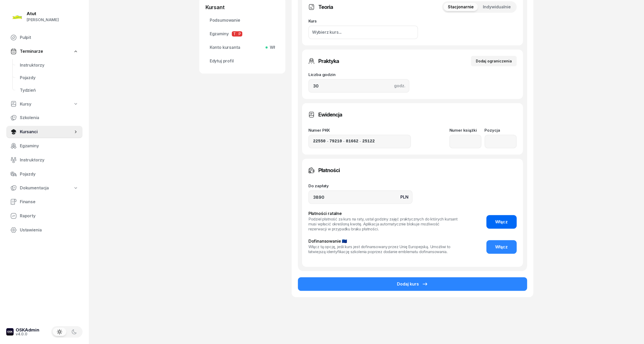 Image resolution: width=644 pixels, height=344 pixels. I want to click on div: Dodaj kurs, so click(412, 284).